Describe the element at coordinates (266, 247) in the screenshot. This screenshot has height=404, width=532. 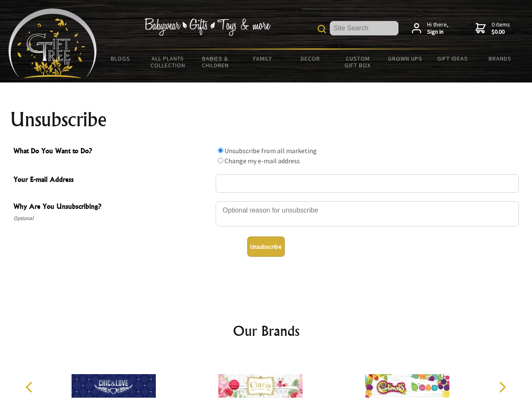
I see `button: Unsubscribe` at that location.